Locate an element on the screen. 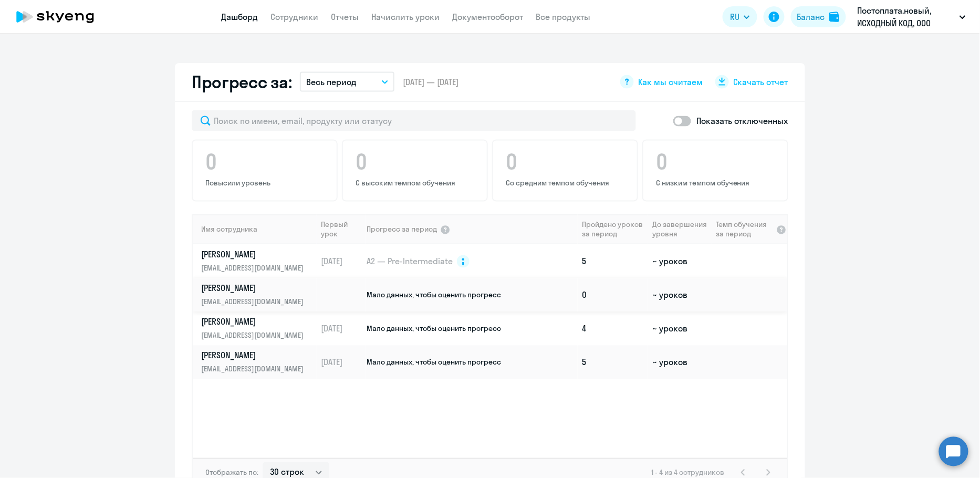  button: Балансbalance is located at coordinates (818, 17).